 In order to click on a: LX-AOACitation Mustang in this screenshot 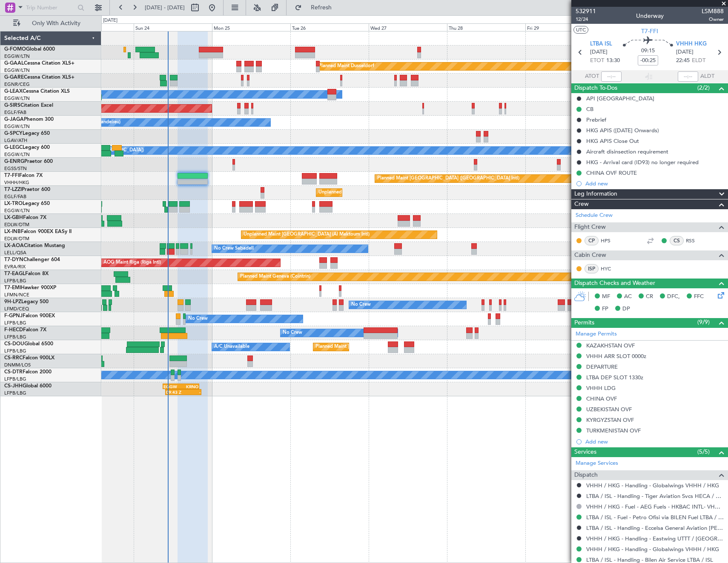, I will do `click(35, 246)`.